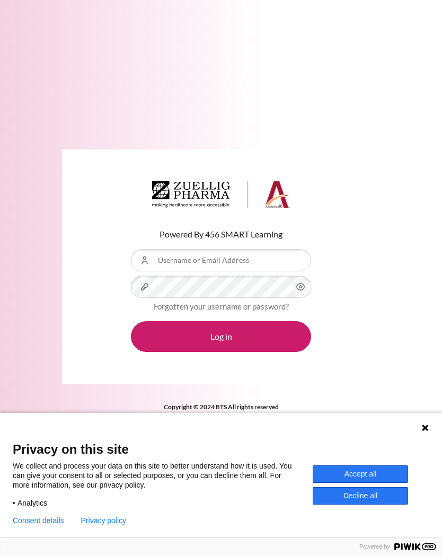  What do you see at coordinates (221, 307) in the screenshot?
I see `a: Forgotten your username or password?` at bounding box center [221, 307].